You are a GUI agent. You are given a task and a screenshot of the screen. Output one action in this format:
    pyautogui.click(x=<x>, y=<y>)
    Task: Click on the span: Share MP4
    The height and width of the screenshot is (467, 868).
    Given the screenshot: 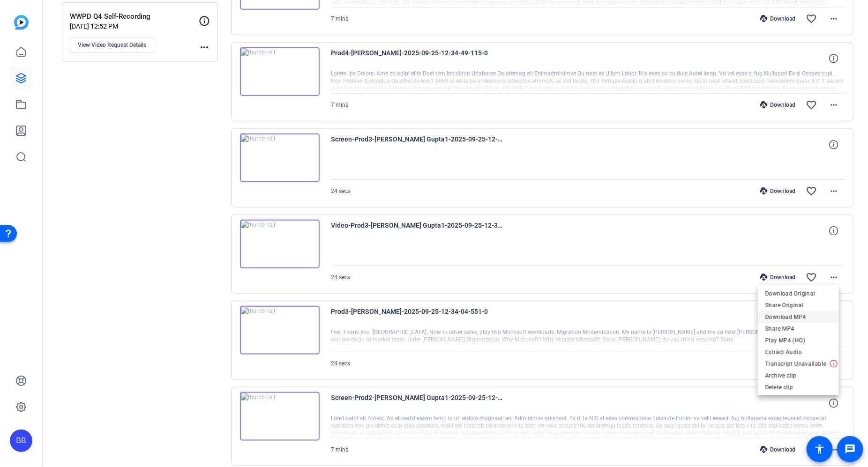 What is the action you would take?
    pyautogui.click(x=798, y=329)
    